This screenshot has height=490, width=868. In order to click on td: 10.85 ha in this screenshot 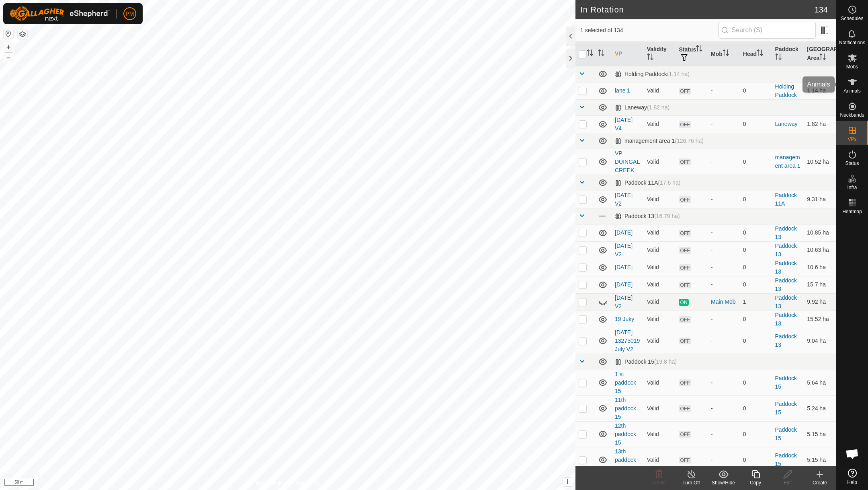, I will do `click(820, 233)`.